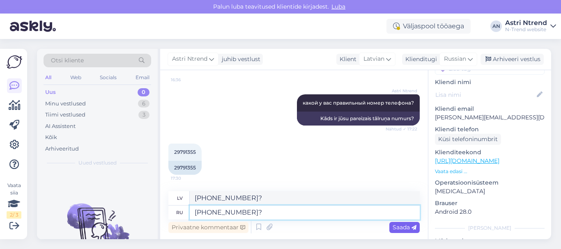 This screenshot has height=249, width=561. What do you see at coordinates (531, 26) in the screenshot?
I see `a: Astri NtrendN-Trend website` at bounding box center [531, 26].